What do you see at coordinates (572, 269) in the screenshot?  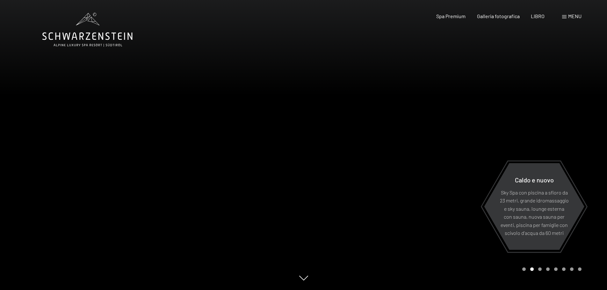 I see `div: Carosello Pagina 7` at bounding box center [572, 269].